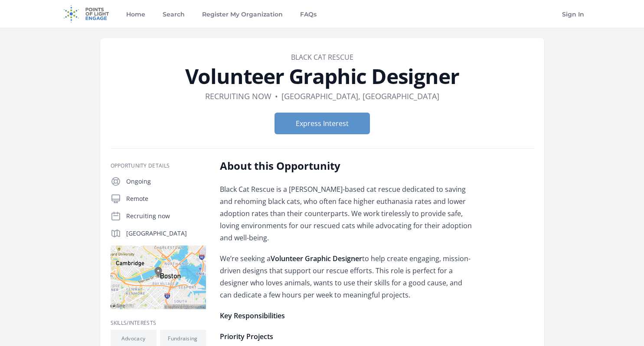  What do you see at coordinates (247, 337) in the screenshot?
I see `strong: Priority Projects` at bounding box center [247, 337].